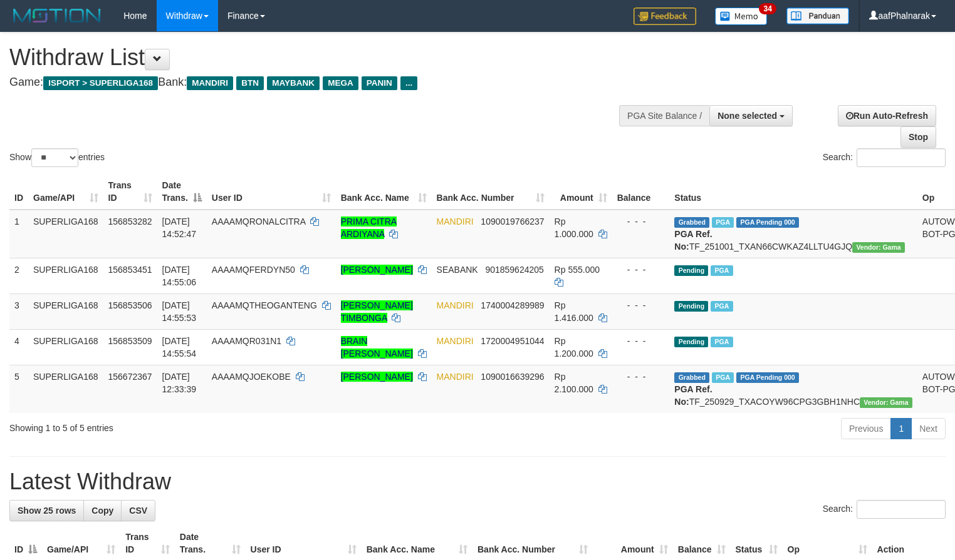 The width and height of the screenshot is (955, 560). What do you see at coordinates (181, 191) in the screenshot?
I see `th: Date Trans.: activate to sort column descending` at bounding box center [181, 191].